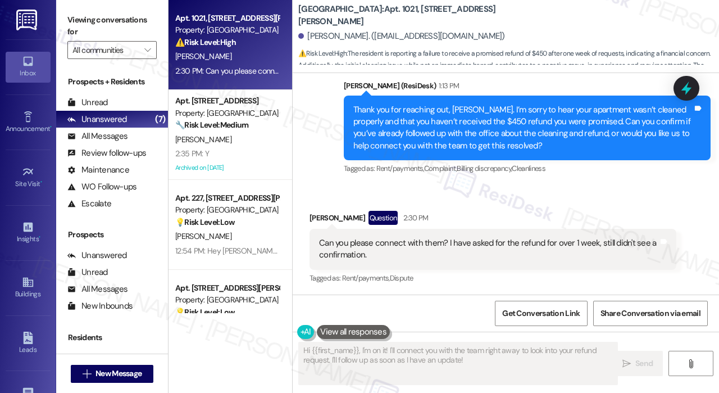  Describe the element at coordinates (366, 71) in the screenshot. I see `div: 2:30 PM: Can you please connect with them? I have asked for the refund for over 1 week, still did...` at that location.